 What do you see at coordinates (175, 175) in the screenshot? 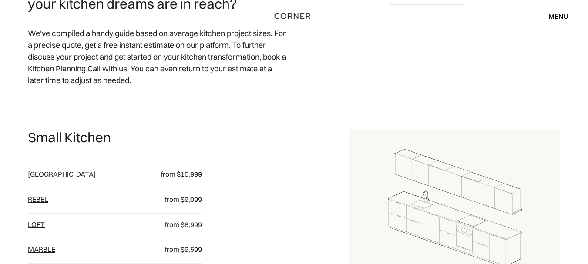
I see `p: from $15,999` at bounding box center [175, 175].